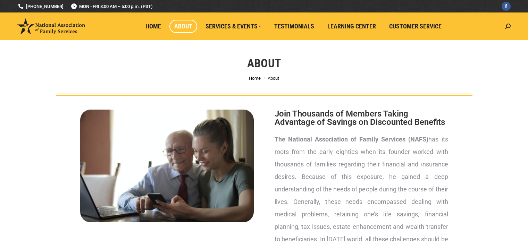  I want to click on span: Customer Service, so click(415, 26).